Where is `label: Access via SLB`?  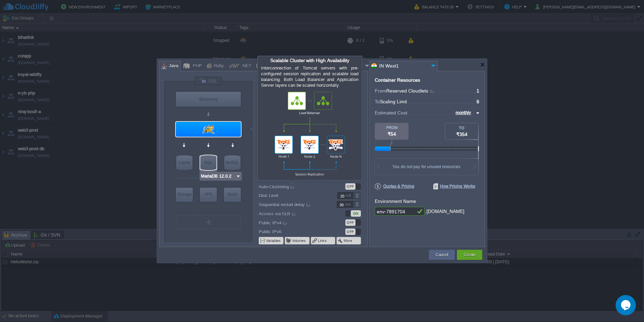
label: Access via SLB is located at coordinates (293, 214).